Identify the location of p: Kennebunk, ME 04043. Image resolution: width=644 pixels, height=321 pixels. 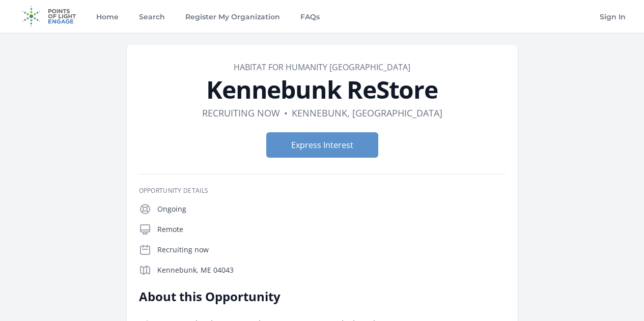
(331, 270).